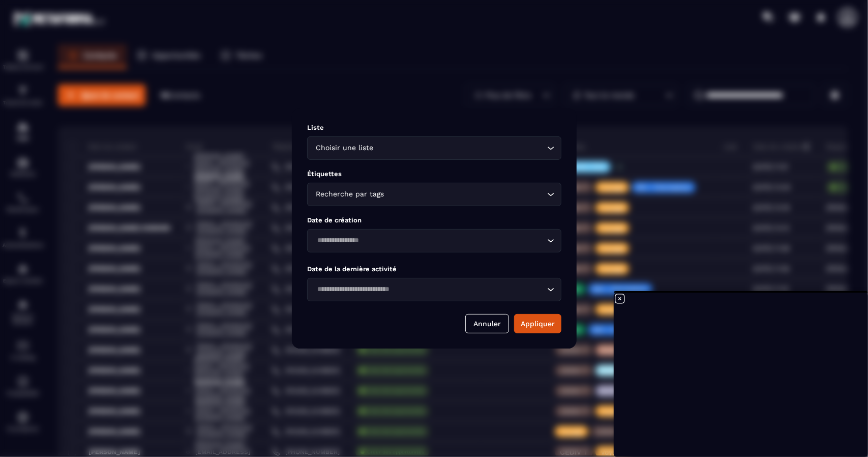 The image size is (868, 457). What do you see at coordinates (434, 220) in the screenshot?
I see `p: Date de création` at bounding box center [434, 220].